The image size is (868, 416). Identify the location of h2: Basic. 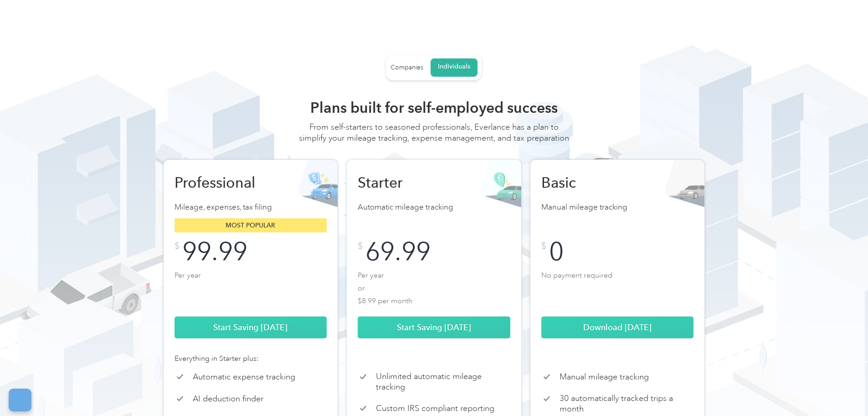
(589, 183).